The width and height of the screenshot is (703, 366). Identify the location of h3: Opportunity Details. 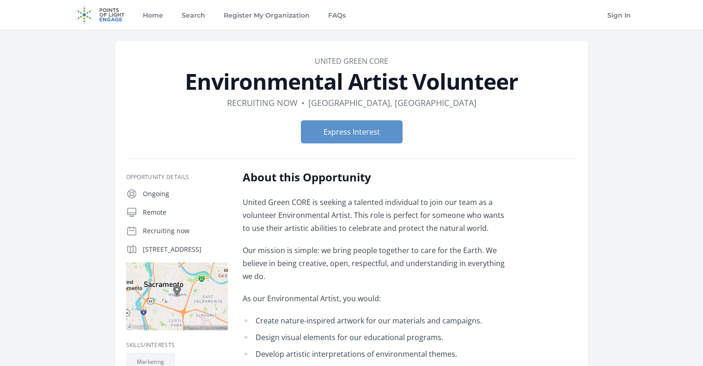
(177, 177).